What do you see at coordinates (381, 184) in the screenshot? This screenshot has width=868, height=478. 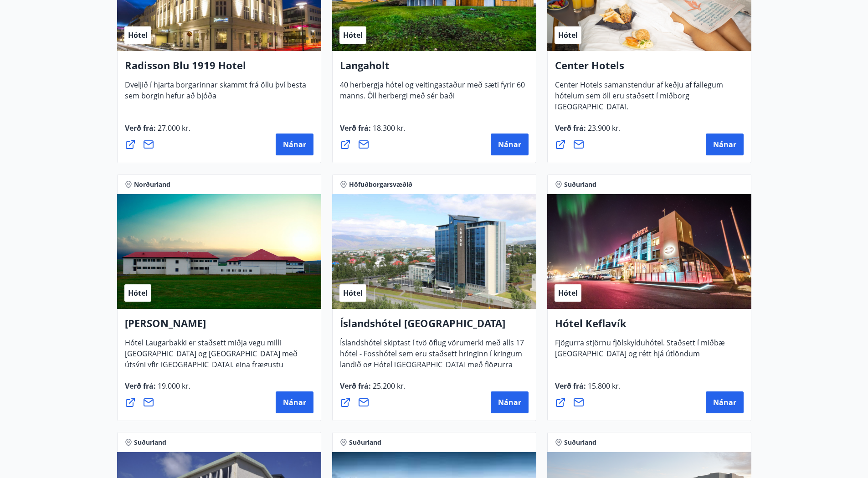 I see `span: Höfuðborgarsvæðið` at bounding box center [381, 184].